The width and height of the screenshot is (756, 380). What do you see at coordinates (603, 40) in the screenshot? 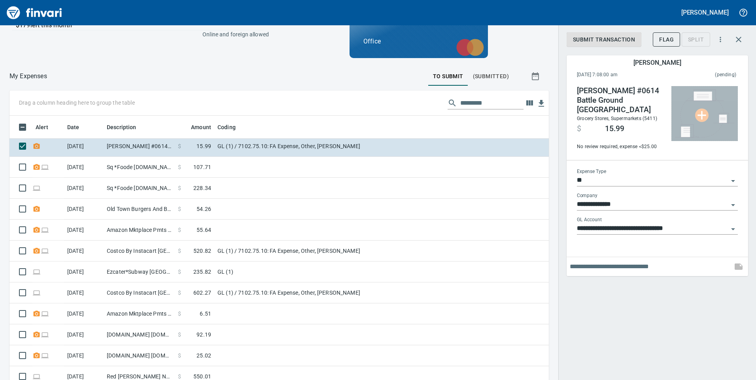
I see `button: Submit Transaction` at bounding box center [603, 40].